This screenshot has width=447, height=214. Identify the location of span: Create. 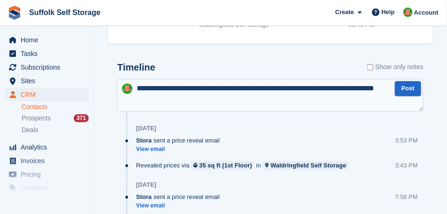
(345, 12).